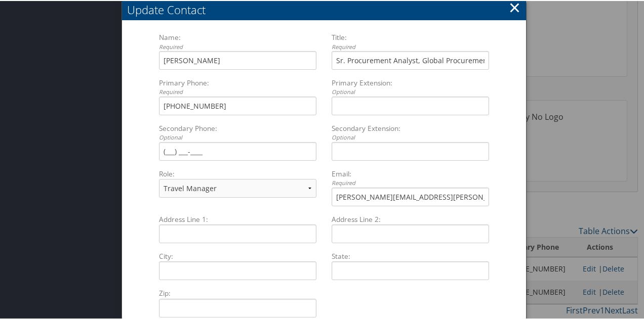 The height and width of the screenshot is (319, 644). What do you see at coordinates (237, 187) in the screenshot?
I see `select: Role:` at bounding box center [237, 187].